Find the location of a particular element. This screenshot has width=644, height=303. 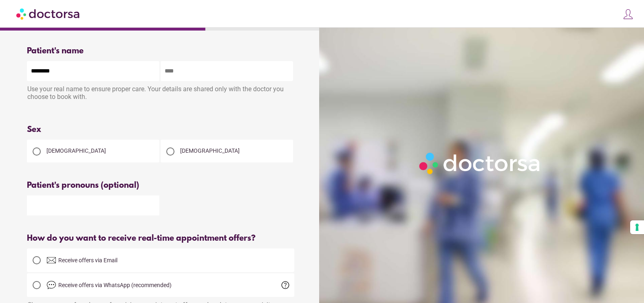

img: Logo-Doctorsa-trans-White-partial-flat.png is located at coordinates (480, 163).